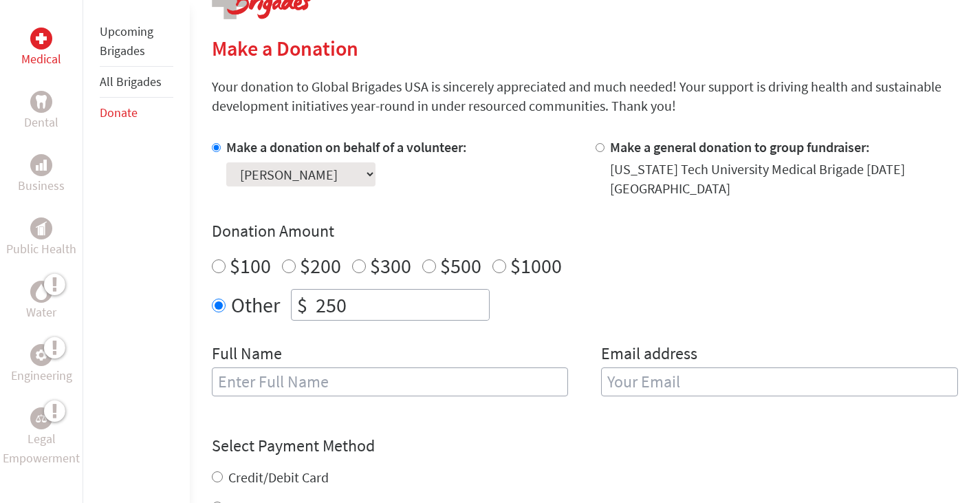 The image size is (980, 503). I want to click on a: Upcoming Brigades, so click(127, 41).